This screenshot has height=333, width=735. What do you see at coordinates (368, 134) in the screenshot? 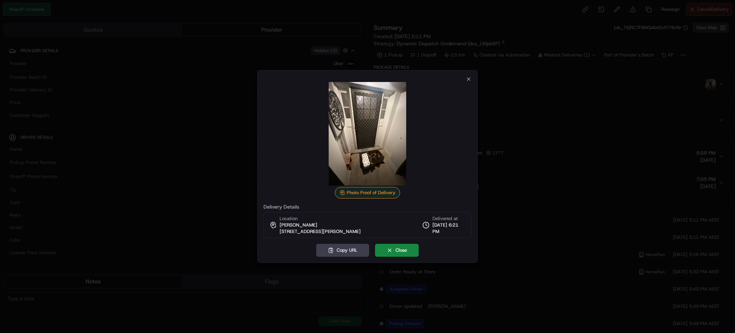
I see `img: photo_proof_of_delivery image` at bounding box center [368, 134].